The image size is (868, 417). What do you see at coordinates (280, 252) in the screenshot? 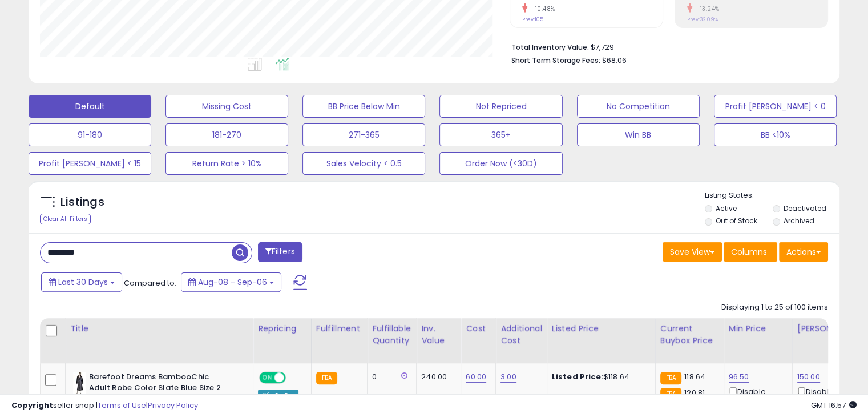
I see `button: Filters` at bounding box center [280, 252].